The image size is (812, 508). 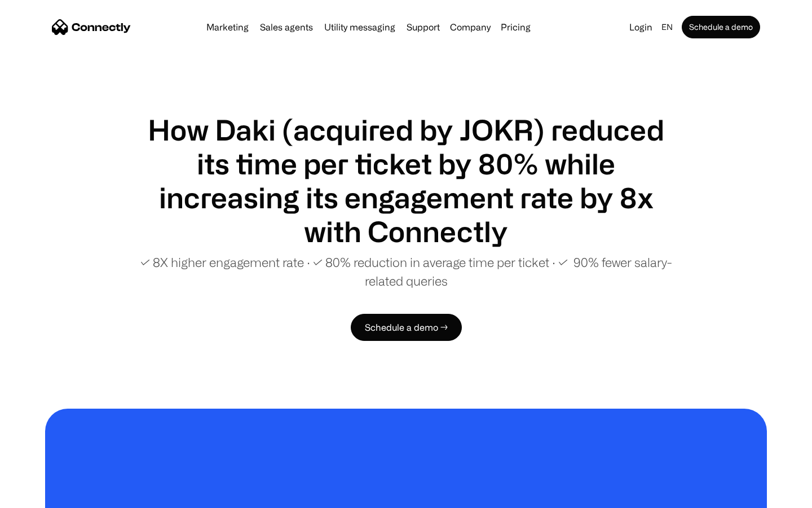 What do you see at coordinates (360, 27) in the screenshot?
I see `a: Utility messaging` at bounding box center [360, 27].